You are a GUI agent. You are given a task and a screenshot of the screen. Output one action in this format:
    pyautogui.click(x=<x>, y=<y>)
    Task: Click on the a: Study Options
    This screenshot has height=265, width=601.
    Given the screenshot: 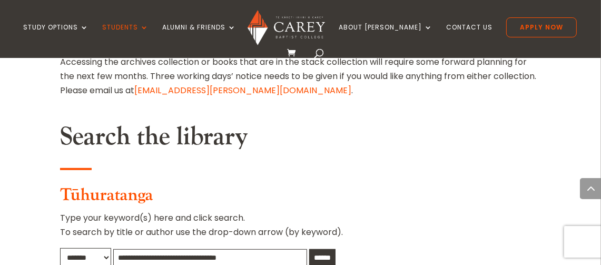 What is the action you would take?
    pyautogui.click(x=56, y=36)
    